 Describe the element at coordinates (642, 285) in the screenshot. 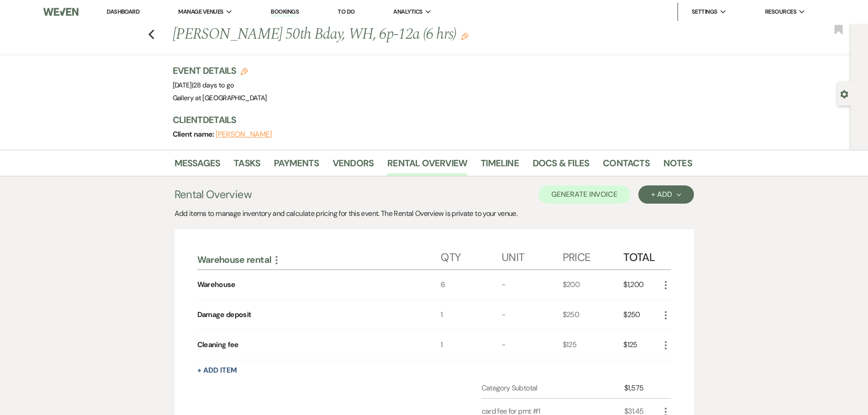

I see `div: $1,200` at that location.